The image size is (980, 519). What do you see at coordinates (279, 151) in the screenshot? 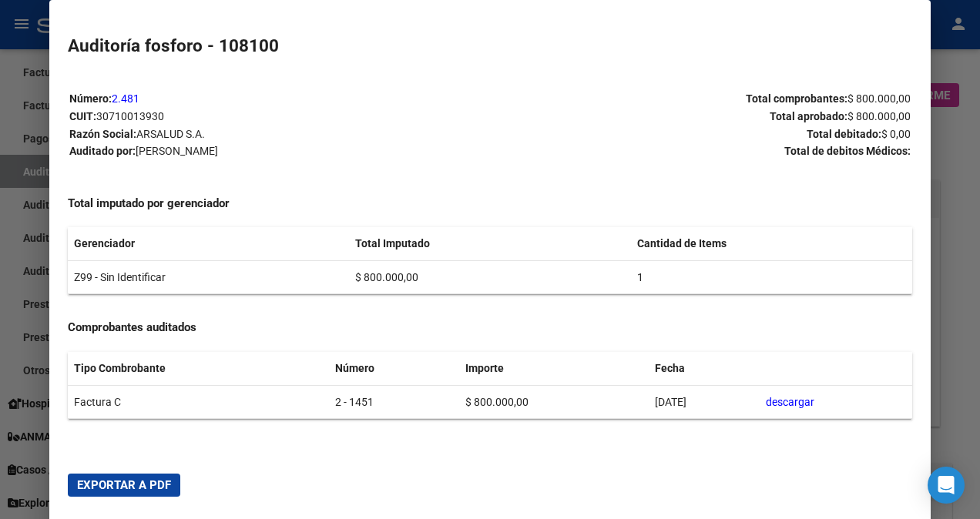
I see `p: Auditado por:` at bounding box center [279, 151].